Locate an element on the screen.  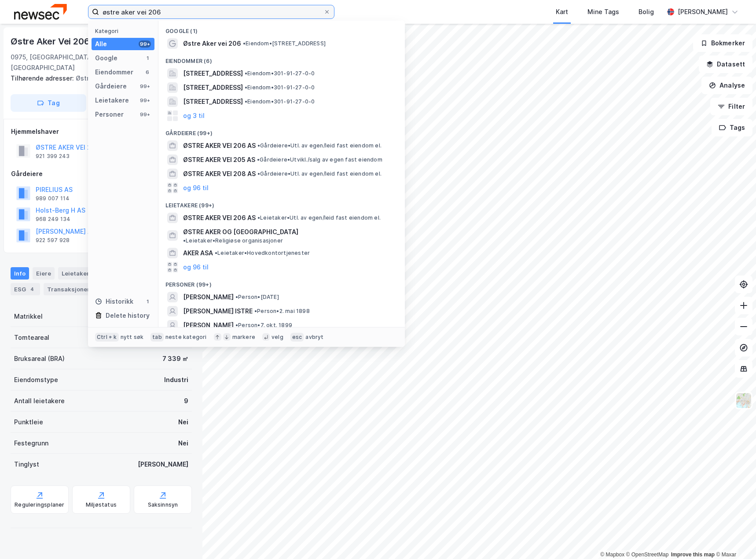
div: Personer is located at coordinates (109, 114).